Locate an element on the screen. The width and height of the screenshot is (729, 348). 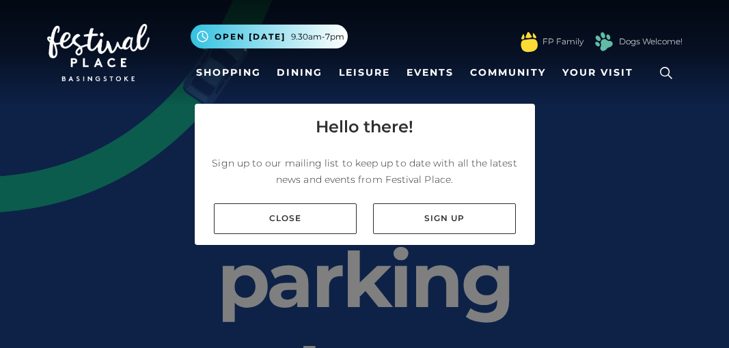
a: Events is located at coordinates (429, 72).